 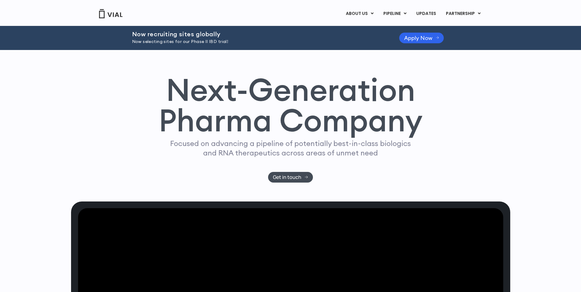 I want to click on p: Now selecting sites for our Phase II IBD trial!, so click(x=258, y=42).